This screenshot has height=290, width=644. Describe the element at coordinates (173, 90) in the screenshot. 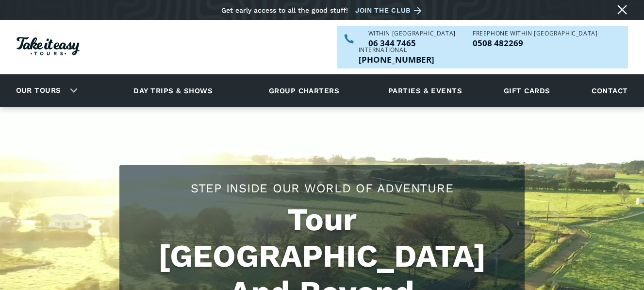

I see `a: Day trips & shows` at that location.